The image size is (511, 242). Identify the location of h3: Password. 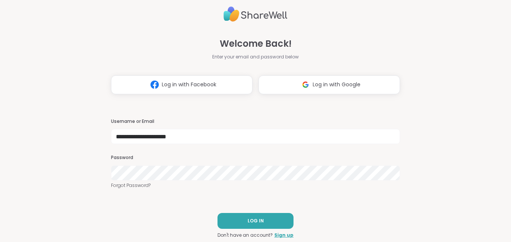
(256, 157).